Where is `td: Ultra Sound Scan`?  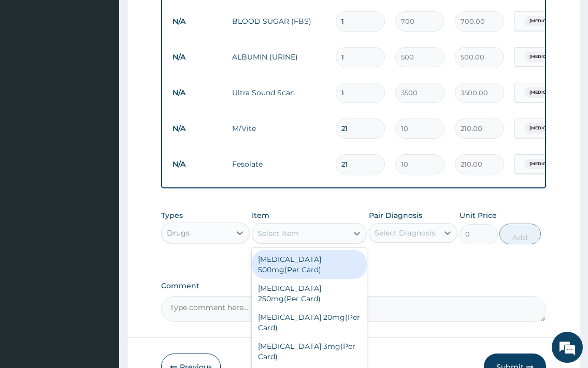
td: Ultra Sound Scan is located at coordinates (278, 93).